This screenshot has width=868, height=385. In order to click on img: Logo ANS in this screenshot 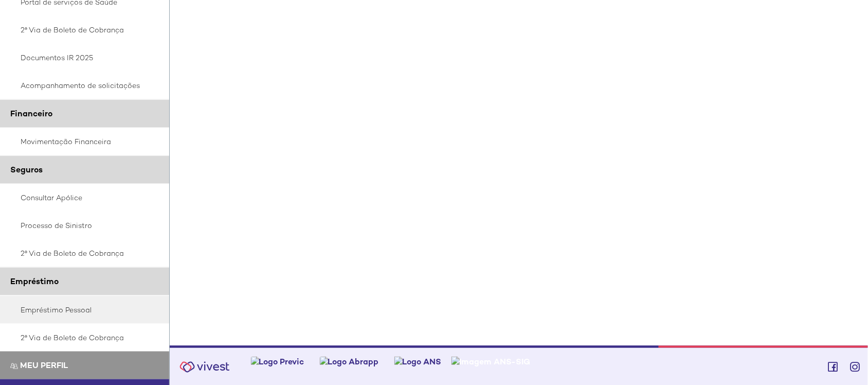, I will do `click(418, 362)`.